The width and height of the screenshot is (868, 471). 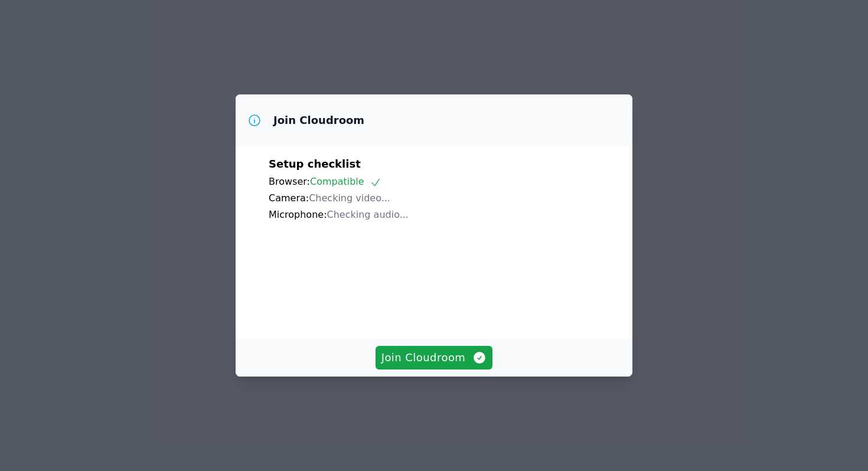 What do you see at coordinates (298, 215) in the screenshot?
I see `span: Microphone:` at bounding box center [298, 215].